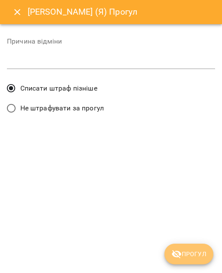 This screenshot has height=273, width=222. I want to click on button: Close, so click(17, 12).